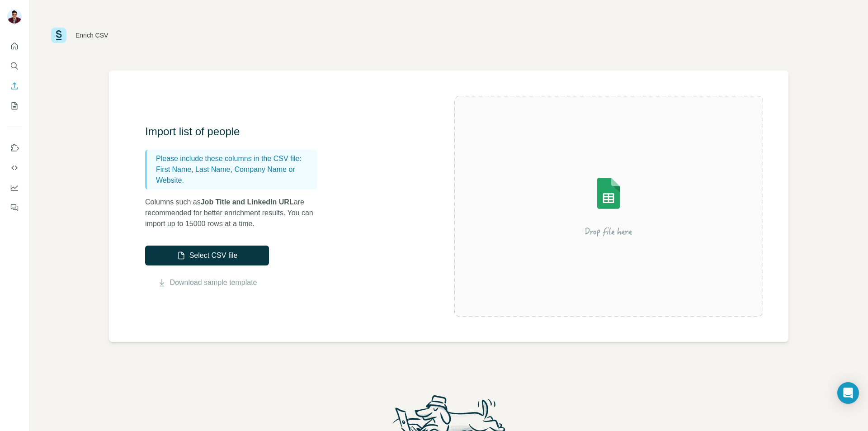  What do you see at coordinates (59, 35) in the screenshot?
I see `img: Surfe Logo` at bounding box center [59, 35].